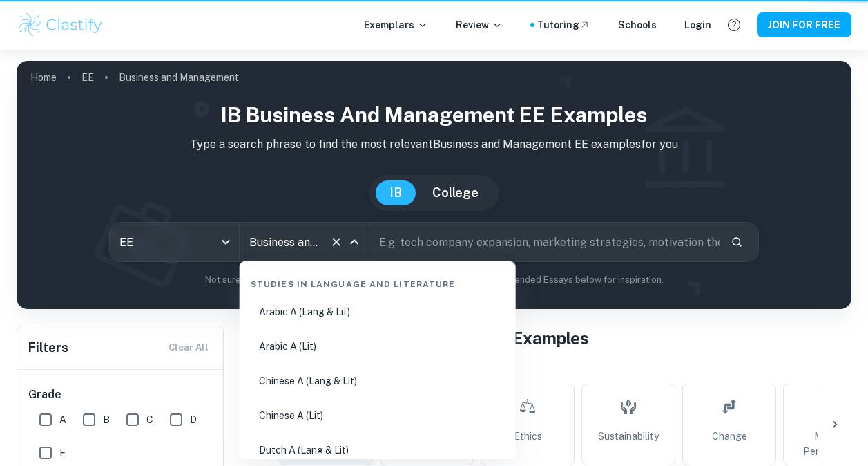 This screenshot has height=466, width=868. What do you see at coordinates (434, 185) in the screenshot?
I see `img: profile cover` at bounding box center [434, 185].